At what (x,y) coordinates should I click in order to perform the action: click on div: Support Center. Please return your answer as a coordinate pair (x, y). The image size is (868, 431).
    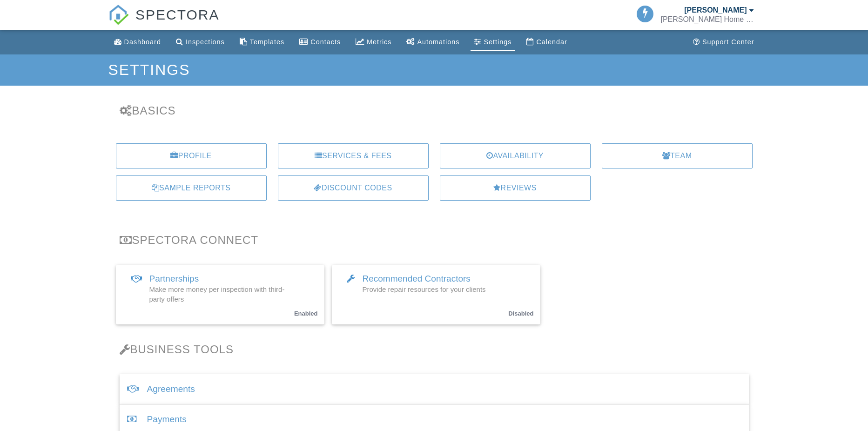
    Looking at the image, I should click on (729, 42).